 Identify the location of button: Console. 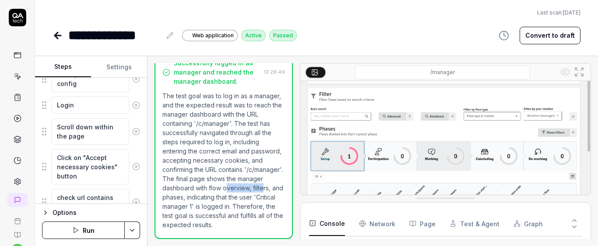
(327, 223).